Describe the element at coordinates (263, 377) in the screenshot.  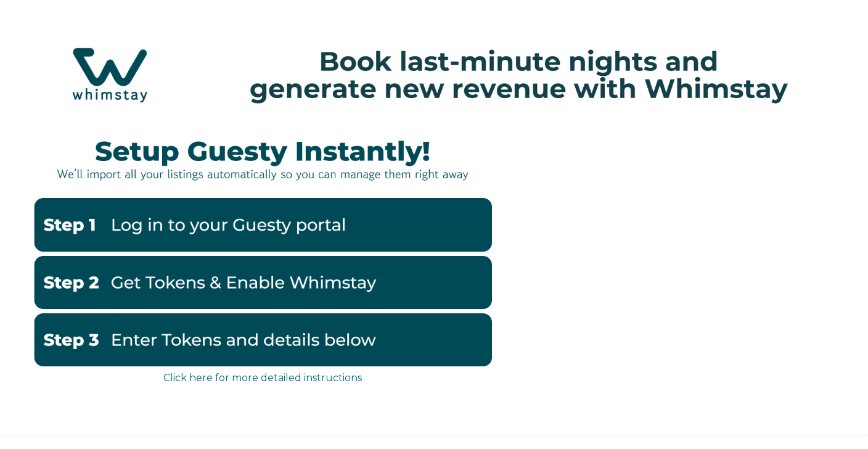
I see `a: Click here for more detailed instructions` at that location.